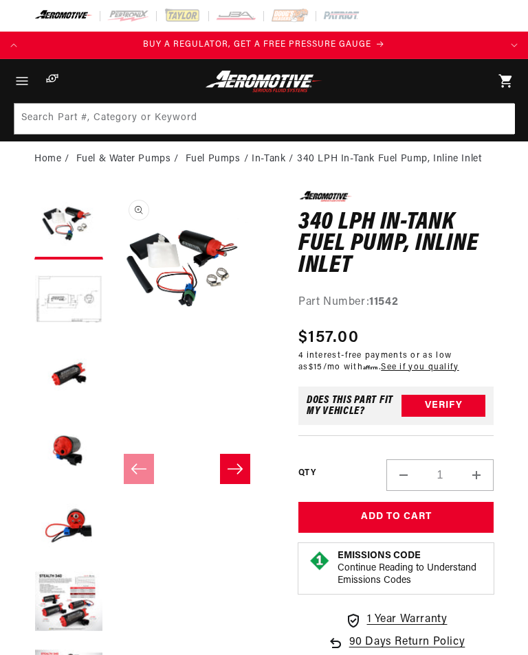 Image resolution: width=528 pixels, height=655 pixels. What do you see at coordinates (396, 362) in the screenshot?
I see `p: 4 interest-free payments or as low as /mo with .` at bounding box center [396, 362].